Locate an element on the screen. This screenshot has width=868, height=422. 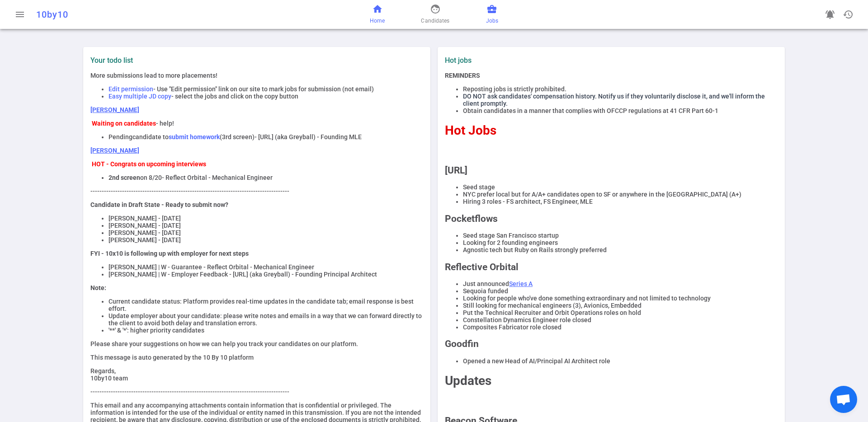
span: Pending is located at coordinates (120, 137).